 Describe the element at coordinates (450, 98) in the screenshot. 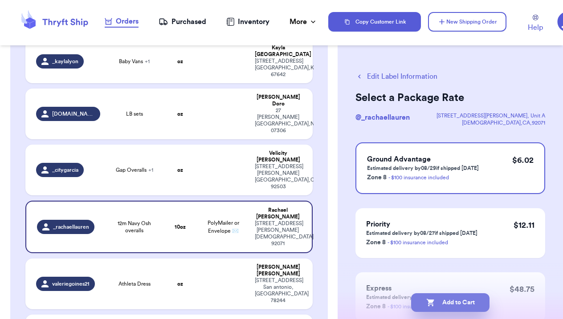

I see `h2: Select a Package Rate` at that location.